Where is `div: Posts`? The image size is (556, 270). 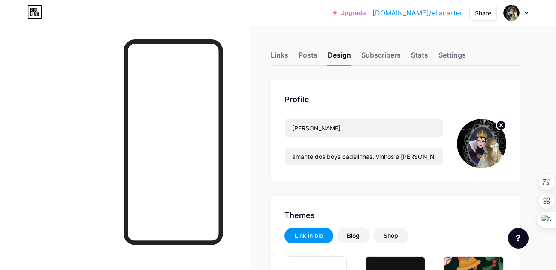
div: Posts is located at coordinates (308, 57).